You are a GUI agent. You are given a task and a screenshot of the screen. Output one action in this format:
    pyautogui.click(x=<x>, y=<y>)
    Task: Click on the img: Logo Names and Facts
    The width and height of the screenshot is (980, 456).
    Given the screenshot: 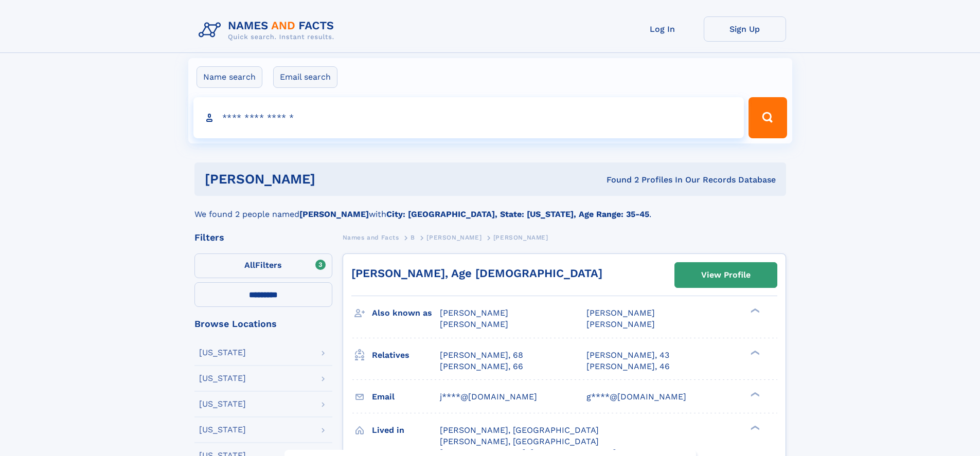 What is the action you would take?
    pyautogui.click(x=268, y=31)
    